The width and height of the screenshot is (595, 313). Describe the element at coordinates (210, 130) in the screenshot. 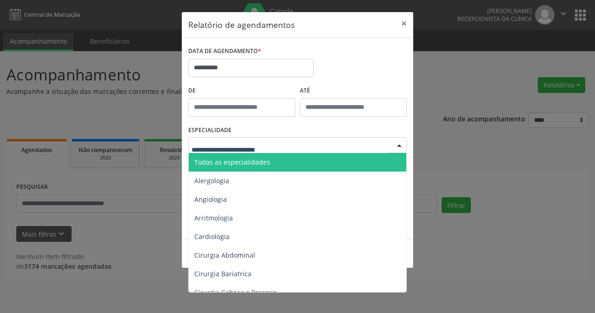

I see `label: ESPECIALIDADE` at that location.